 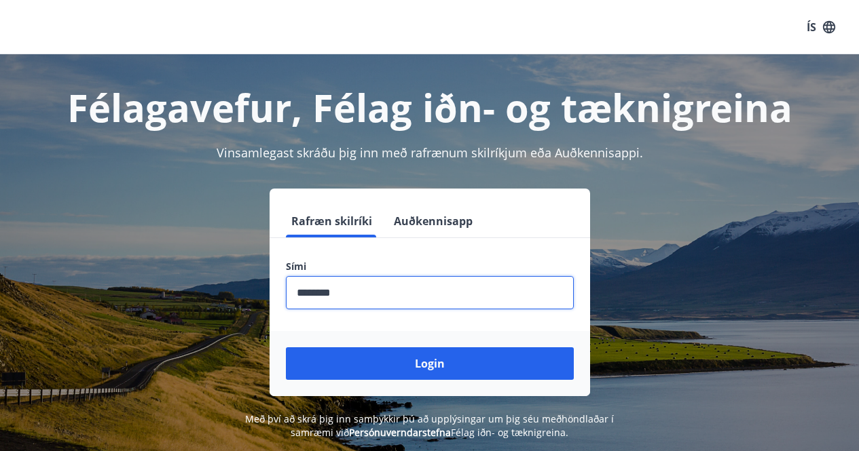 I want to click on button: Rafræn skilríki, so click(x=331, y=221).